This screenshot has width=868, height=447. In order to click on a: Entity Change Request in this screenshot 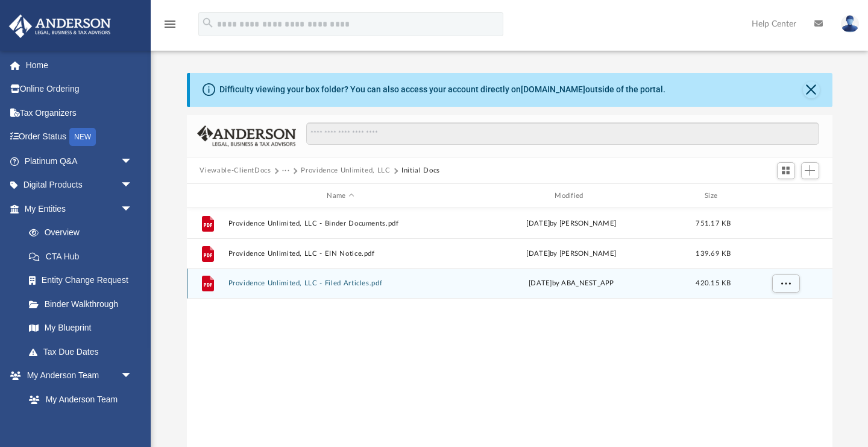, I will do `click(84, 280)`.